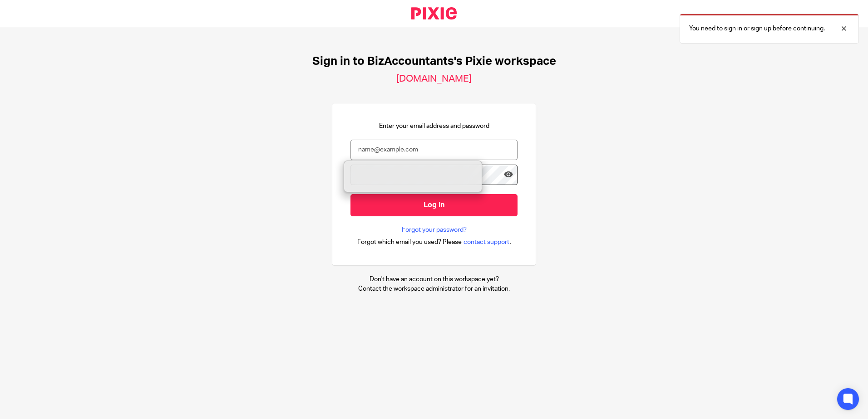 The height and width of the screenshot is (419, 868). I want to click on a: Forgot your password?, so click(434, 230).